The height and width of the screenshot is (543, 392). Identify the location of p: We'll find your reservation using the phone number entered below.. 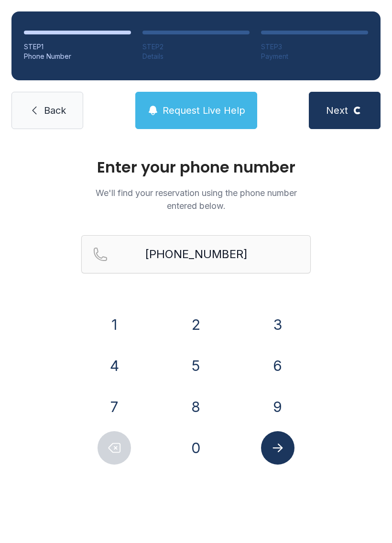
(196, 199).